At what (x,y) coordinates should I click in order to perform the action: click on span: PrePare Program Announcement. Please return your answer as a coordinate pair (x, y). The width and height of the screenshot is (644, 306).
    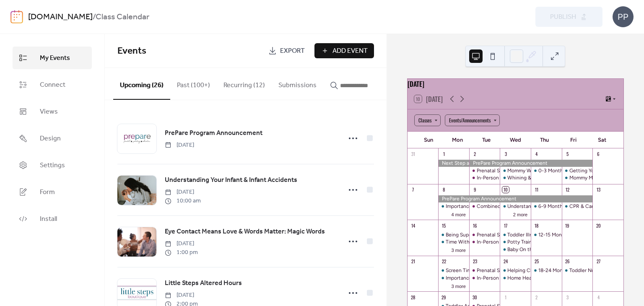
    Looking at the image, I should click on (213, 134).